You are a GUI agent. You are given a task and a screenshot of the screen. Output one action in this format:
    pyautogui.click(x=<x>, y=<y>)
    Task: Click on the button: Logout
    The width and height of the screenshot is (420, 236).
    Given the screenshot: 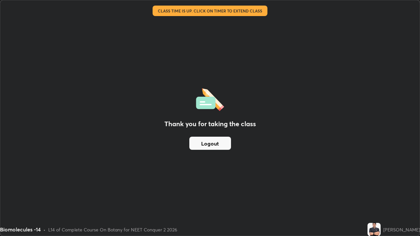 What is the action you would take?
    pyautogui.click(x=210, y=143)
    